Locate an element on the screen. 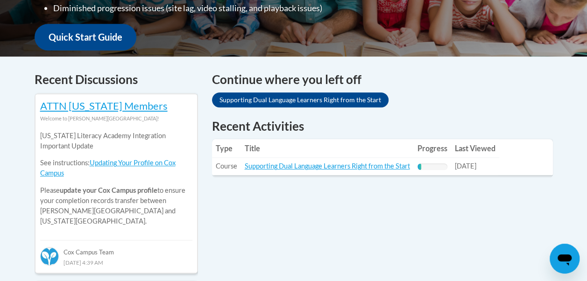 The width and height of the screenshot is (587, 281). img: Cox Campus Team is located at coordinates (50, 257).